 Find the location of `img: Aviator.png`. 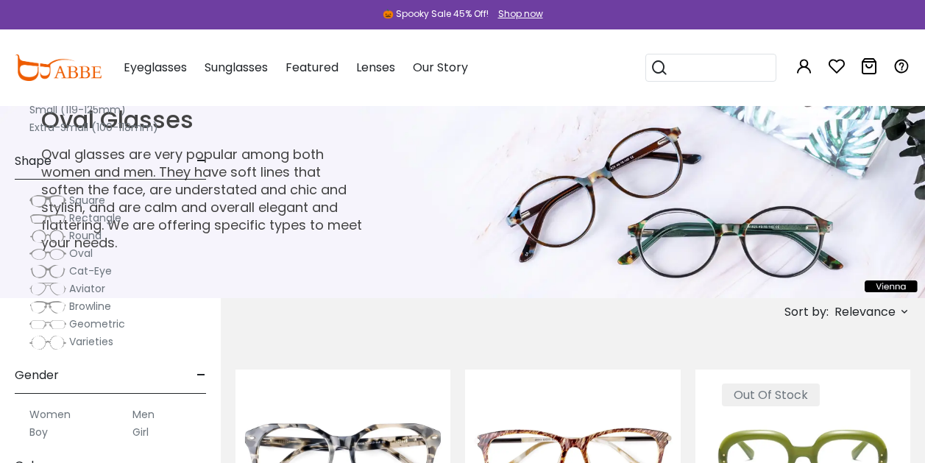

img: Aviator.png is located at coordinates (48, 289).